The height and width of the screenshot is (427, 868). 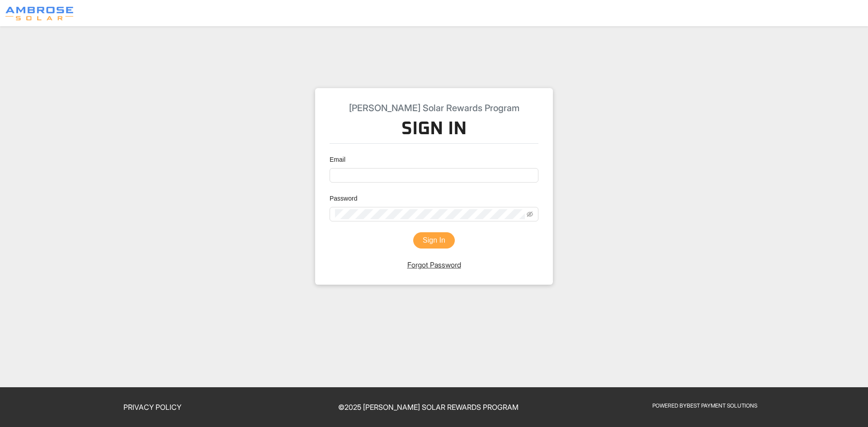 What do you see at coordinates (430, 214) in the screenshot?
I see `input: Password` at bounding box center [430, 214].